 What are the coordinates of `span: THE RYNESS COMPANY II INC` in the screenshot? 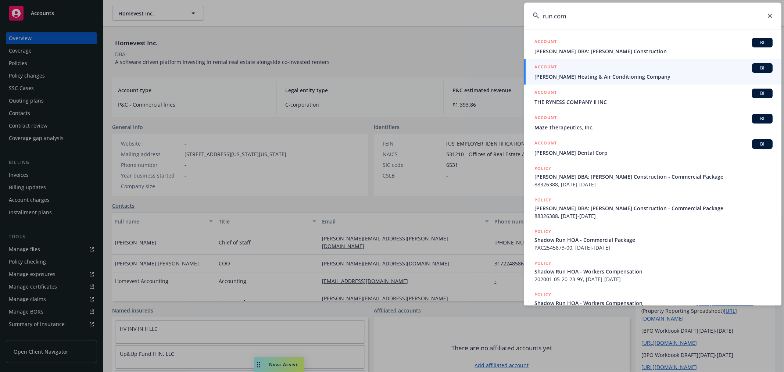 It's located at (654, 102).